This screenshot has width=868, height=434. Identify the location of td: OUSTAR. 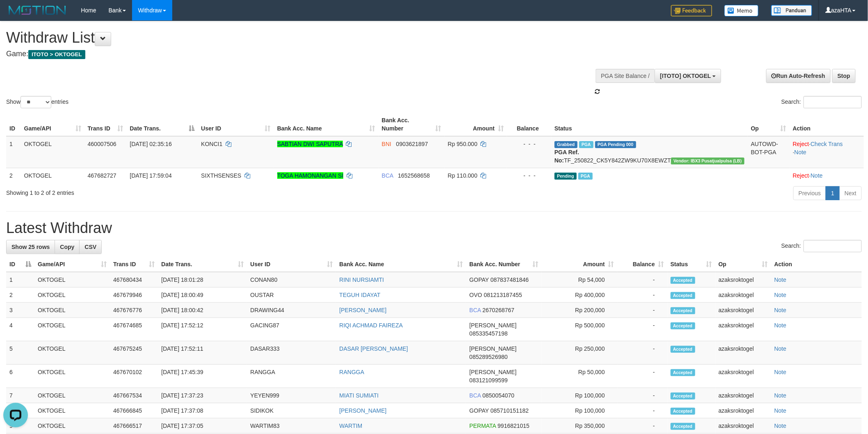
(291, 295).